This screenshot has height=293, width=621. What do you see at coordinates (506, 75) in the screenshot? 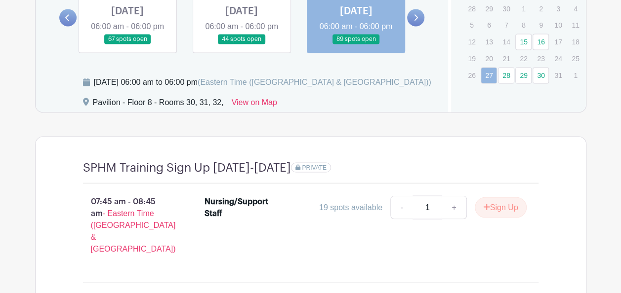
I see `a: 28` at bounding box center [506, 75].